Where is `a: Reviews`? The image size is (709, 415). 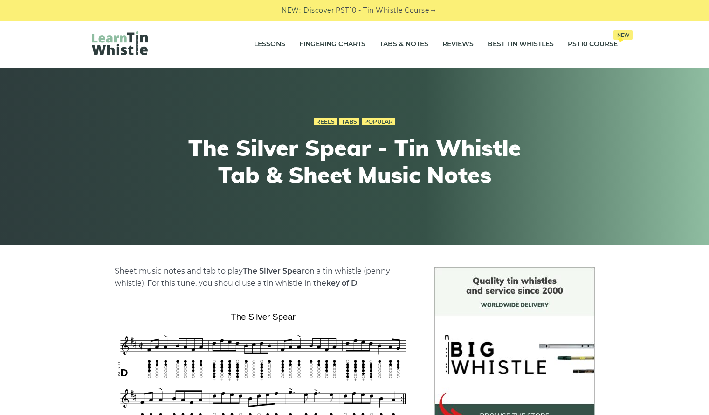
a: Reviews is located at coordinates (458, 44).